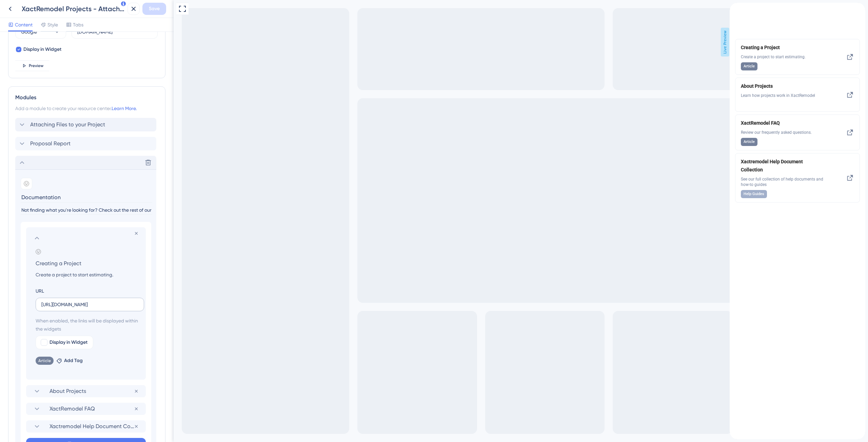  Describe the element at coordinates (56, 93) in the screenshot. I see `span: Learn how projects work in XactRemodel` at that location.